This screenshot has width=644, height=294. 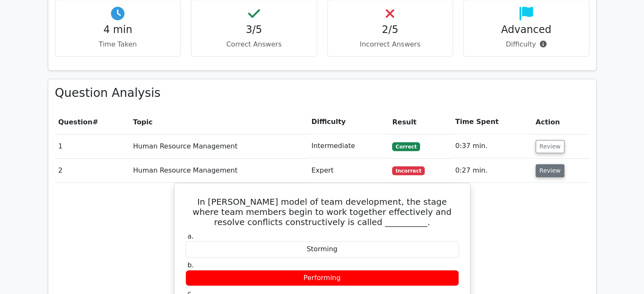 What do you see at coordinates (348, 122) in the screenshot?
I see `th: Difficulty` at bounding box center [348, 122].